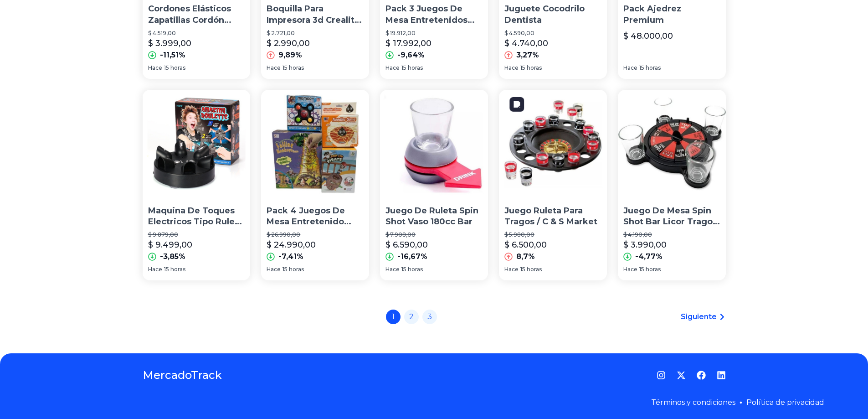  What do you see at coordinates (173, 55) in the screenshot?
I see `p: -11,51%` at bounding box center [173, 55].